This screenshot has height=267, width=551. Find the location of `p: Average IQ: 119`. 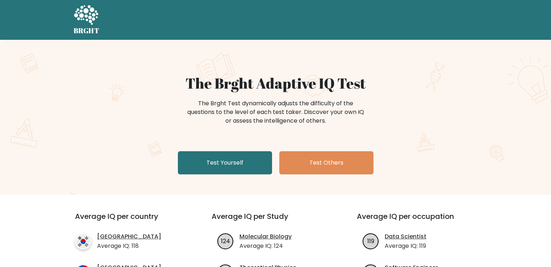

p: Average IQ: 119 is located at coordinates (405, 246).